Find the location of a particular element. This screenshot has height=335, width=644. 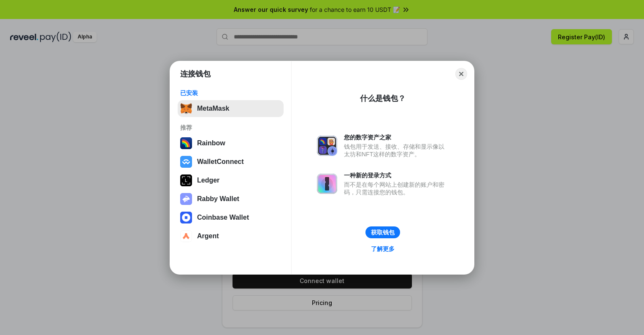

button: Rainbow is located at coordinates (231, 143).